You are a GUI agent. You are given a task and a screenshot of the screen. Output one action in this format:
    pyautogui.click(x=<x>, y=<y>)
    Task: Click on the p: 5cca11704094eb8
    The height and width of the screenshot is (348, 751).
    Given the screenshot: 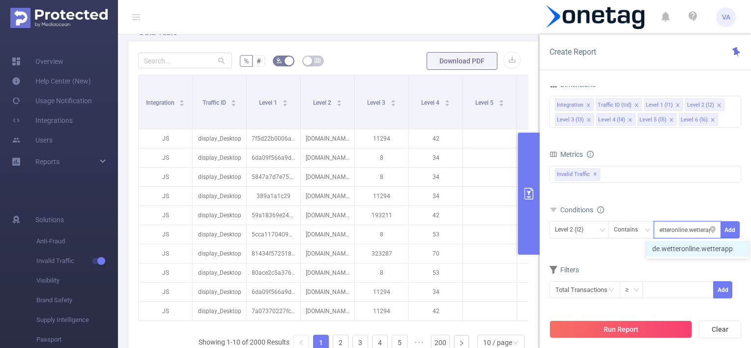 What is the action you would take?
    pyautogui.click(x=273, y=234)
    